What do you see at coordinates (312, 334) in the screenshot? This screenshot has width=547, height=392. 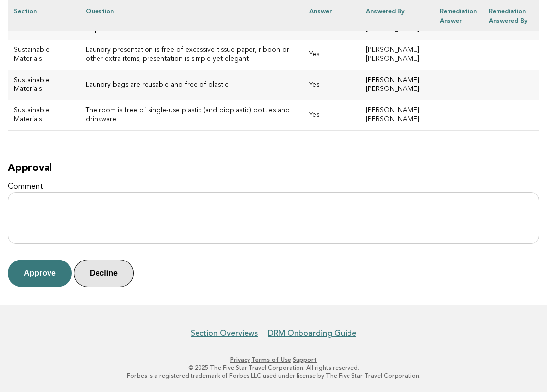 I see `a: DRM Onboarding Guide` at bounding box center [312, 334].